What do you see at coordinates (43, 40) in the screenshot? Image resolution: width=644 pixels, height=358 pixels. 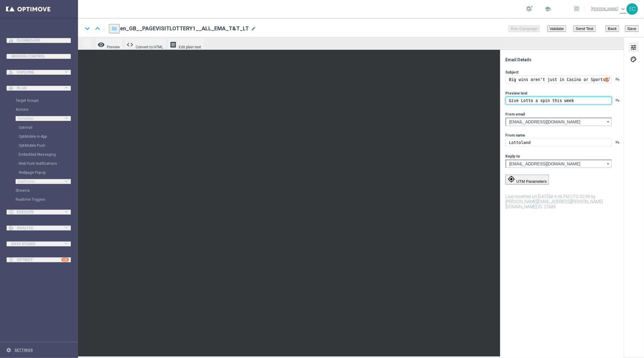 I see `a: Dashboard` at bounding box center [43, 40].